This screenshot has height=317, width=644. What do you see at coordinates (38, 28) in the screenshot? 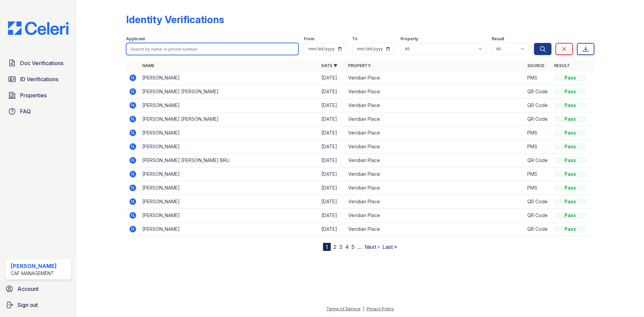
I see `img: CE_Logo_Blue-a8612792a0a2168367f1c8372b55b34899dd931a85d93a1a3d3e32e68fde9ad4.png` at bounding box center [38, 28].